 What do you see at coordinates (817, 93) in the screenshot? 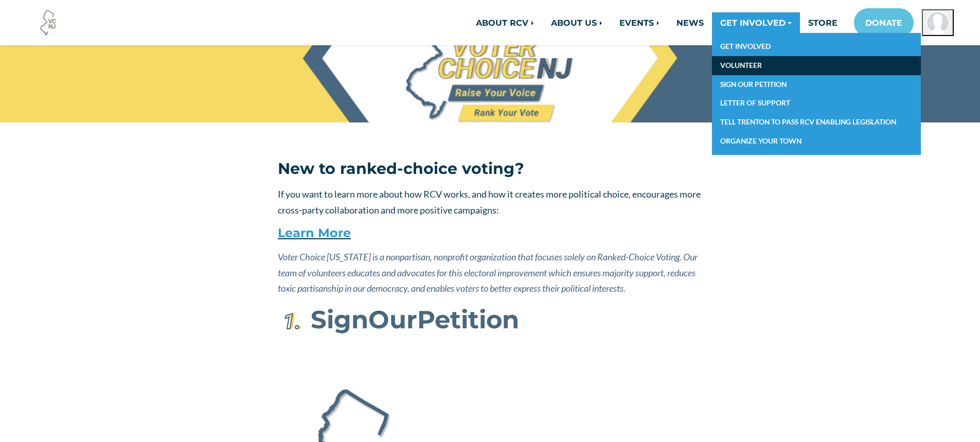
I see `div: GET INVOLVED` at bounding box center [817, 93].